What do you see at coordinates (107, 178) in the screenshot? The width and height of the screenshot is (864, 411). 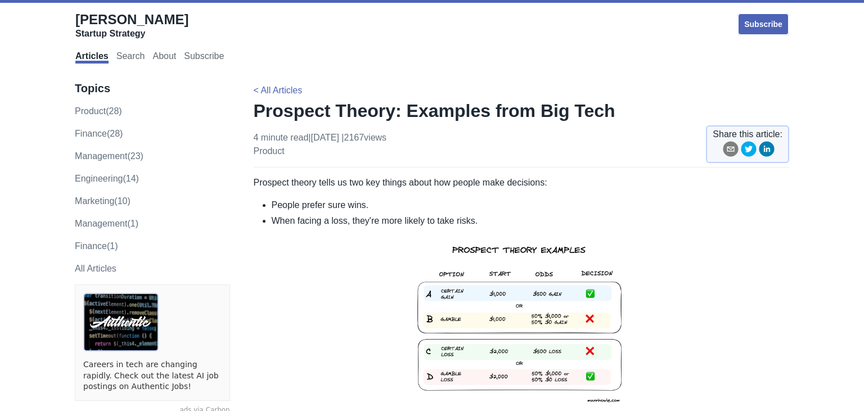 I see `a: engineering(14)` at bounding box center [107, 178].